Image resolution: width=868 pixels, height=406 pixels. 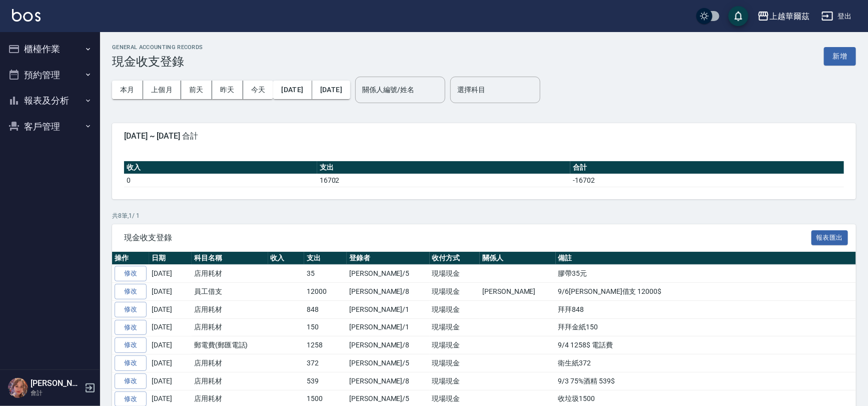 What do you see at coordinates (26, 15) in the screenshot?
I see `img: Logo` at bounding box center [26, 15].